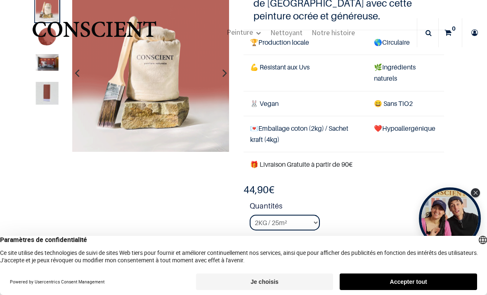  What do you see at coordinates (381, 103) in the screenshot?
I see `span: 😄 S` at bounding box center [381, 103].